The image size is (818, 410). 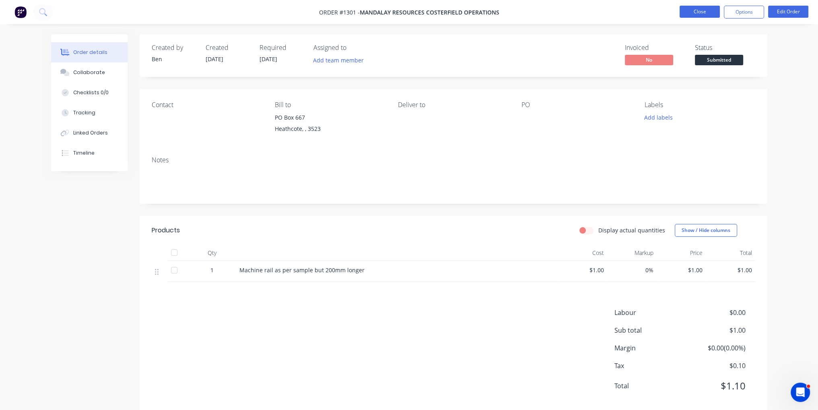 What do you see at coordinates (650, 312) in the screenshot?
I see `span: Labour` at bounding box center [650, 312].